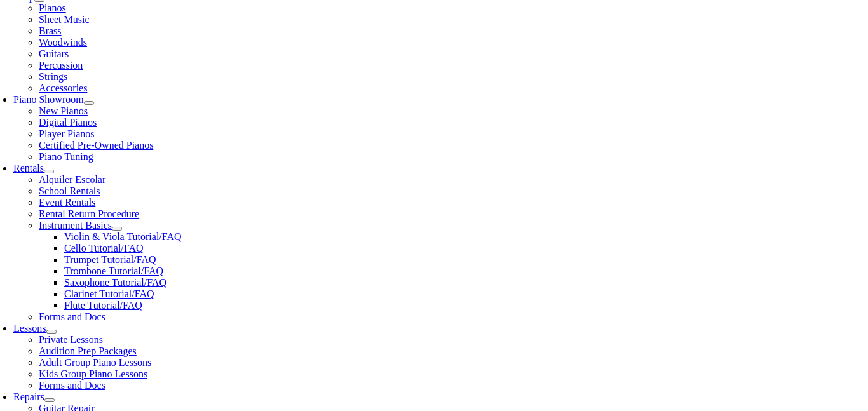  What do you see at coordinates (123, 237) in the screenshot?
I see `a: Violin & Viola Tutorial/FAQ` at bounding box center [123, 237].